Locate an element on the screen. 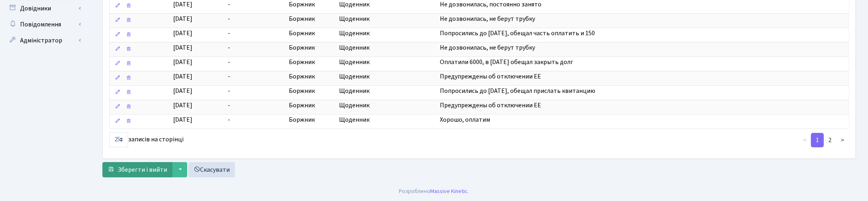 The image size is (868, 201). a: Massive Kinetic is located at coordinates (449, 191).